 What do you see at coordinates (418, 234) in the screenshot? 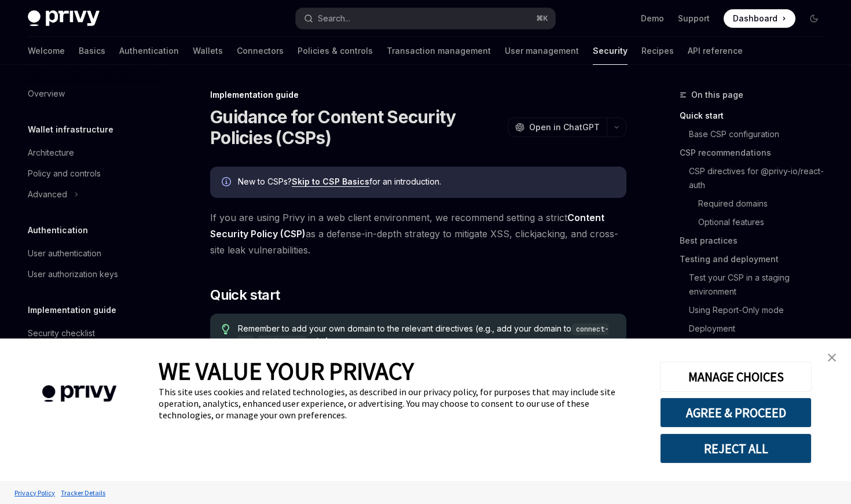
I see `span: If you are using Privy in a web client environment, we recommend setting a strict as a defense-in...` at bounding box center [418, 234].